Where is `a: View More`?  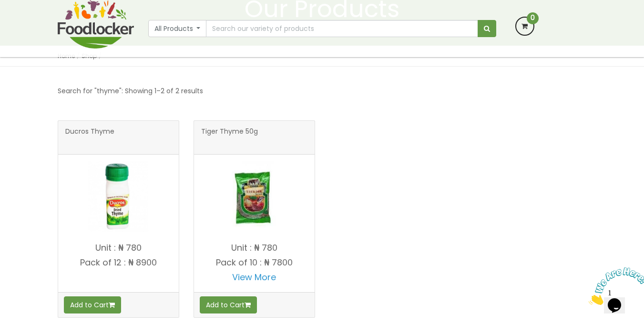 a: View More is located at coordinates (254, 277).